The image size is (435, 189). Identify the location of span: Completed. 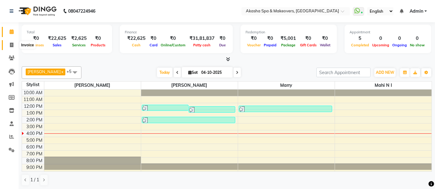
(360, 45).